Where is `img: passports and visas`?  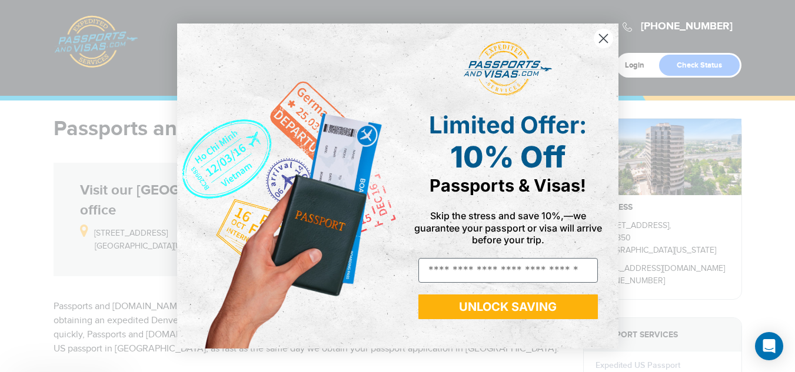
img: passports and visas is located at coordinates (508, 69).